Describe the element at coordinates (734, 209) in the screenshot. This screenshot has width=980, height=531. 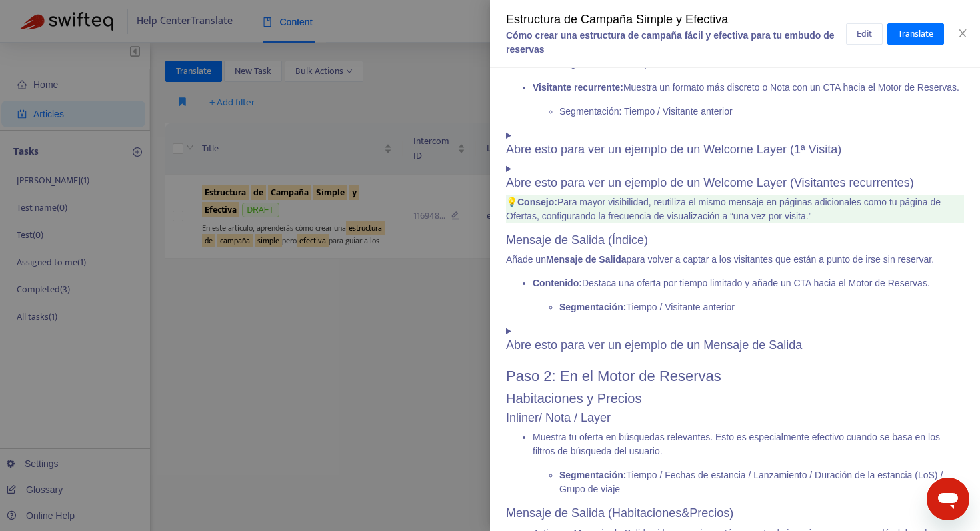
I see `p: 💡 Para mayor visibilidad, reutiliza el mismo mensaje en páginas adicionales como tu página de Ofe...` at that location.